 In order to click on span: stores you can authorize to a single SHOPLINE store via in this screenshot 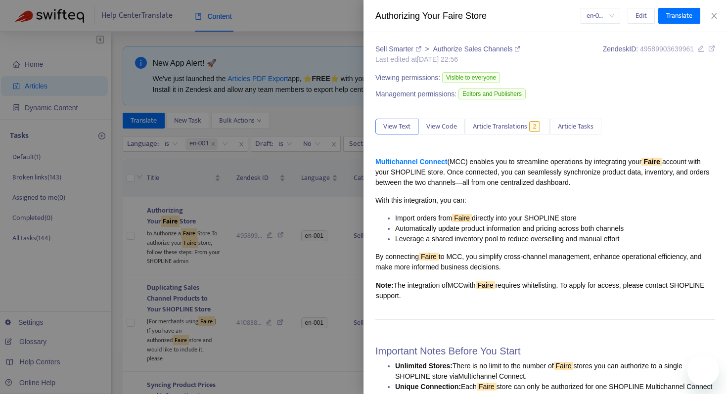, I will do `click(539, 371)`.